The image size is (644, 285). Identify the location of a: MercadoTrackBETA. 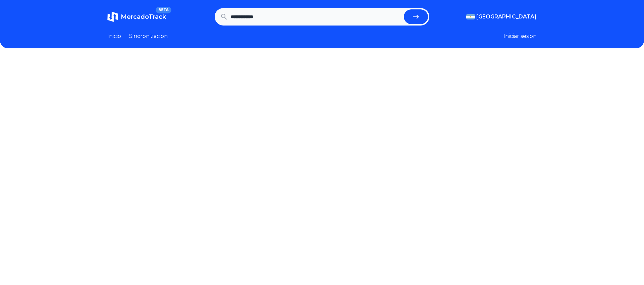
(137, 17).